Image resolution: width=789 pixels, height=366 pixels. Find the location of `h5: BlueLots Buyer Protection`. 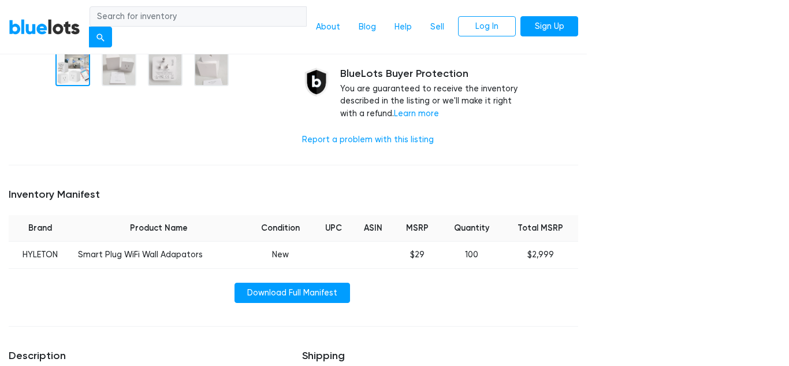

h5: BlueLots Buyer Protection is located at coordinates (434, 74).